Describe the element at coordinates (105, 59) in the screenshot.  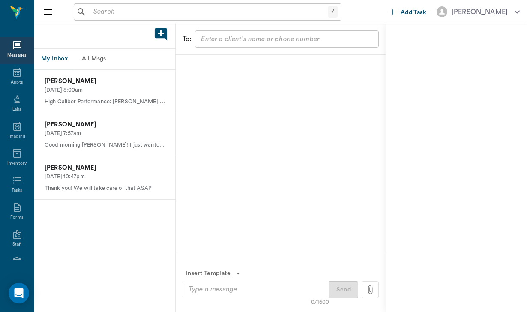
I see `div: Message tabs` at that location.